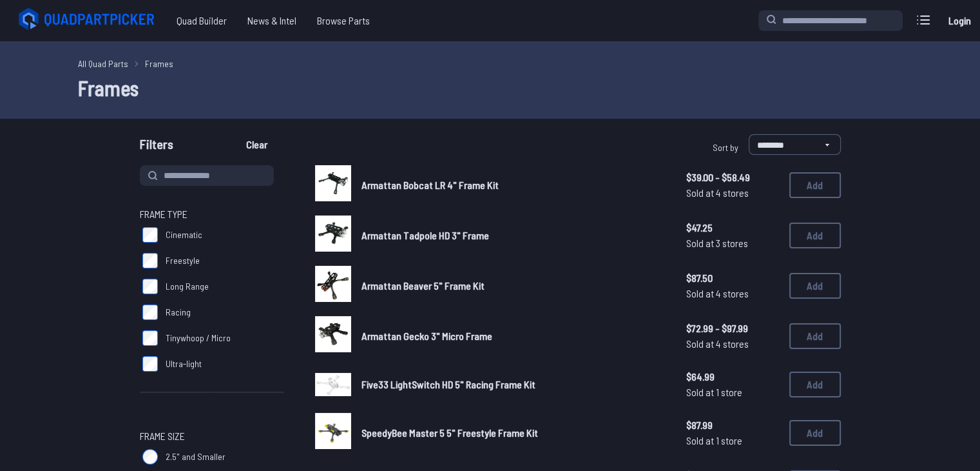 The height and width of the screenshot is (471, 980). I want to click on span: SpeedyBee Master 5 5" Freestyle Frame Kit, so click(450, 432).